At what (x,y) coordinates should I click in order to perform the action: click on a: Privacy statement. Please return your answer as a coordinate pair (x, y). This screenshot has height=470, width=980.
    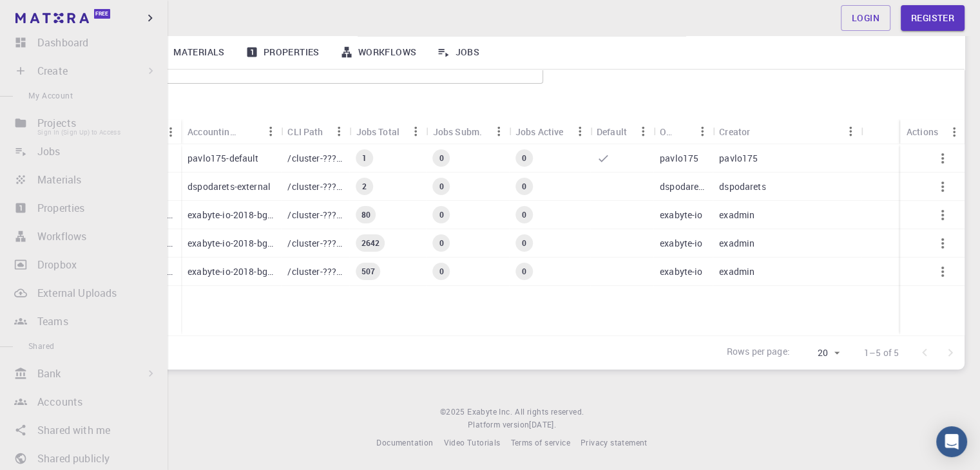
    Looking at the image, I should click on (613, 443).